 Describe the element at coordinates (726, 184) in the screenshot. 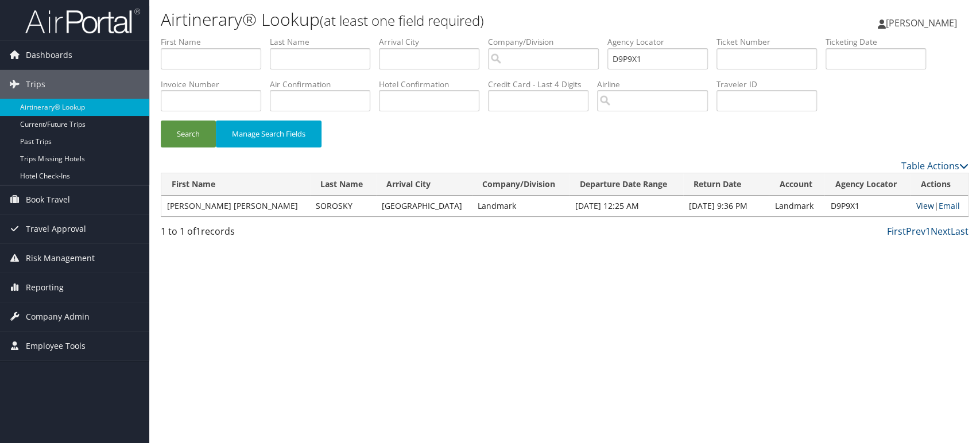

I see `th: Return Date: activate to sort column ascending` at that location.